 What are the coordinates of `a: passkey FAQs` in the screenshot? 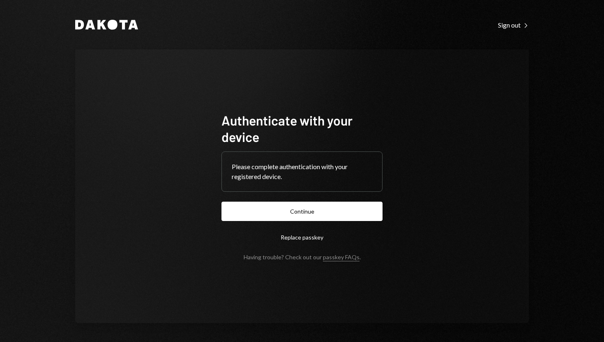 It's located at (341, 257).